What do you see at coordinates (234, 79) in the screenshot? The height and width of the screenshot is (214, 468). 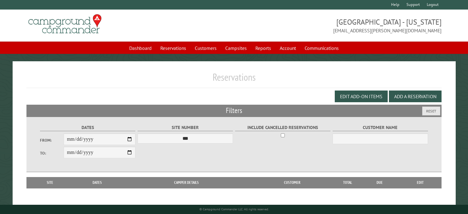 I see `h1: Reservations` at bounding box center [234, 79].